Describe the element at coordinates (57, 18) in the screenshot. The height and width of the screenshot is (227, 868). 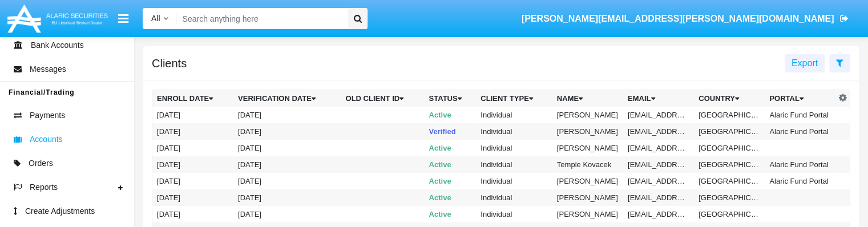
I see `img: Logo image` at that location.